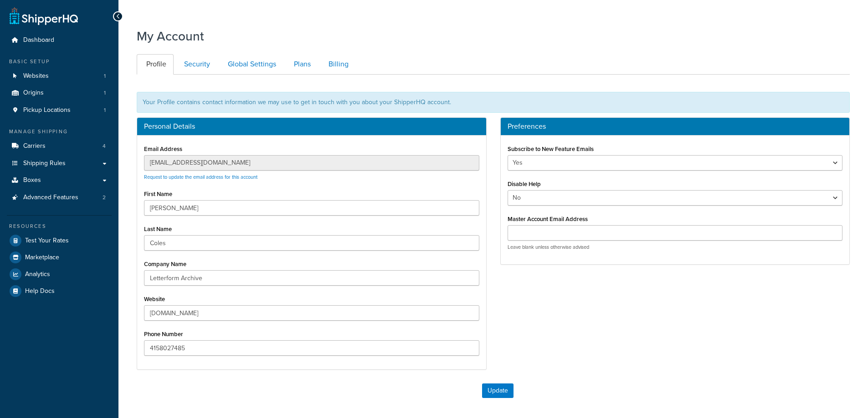 This screenshot has height=418, width=868. Describe the element at coordinates (59, 76) in the screenshot. I see `li: Websites` at that location.